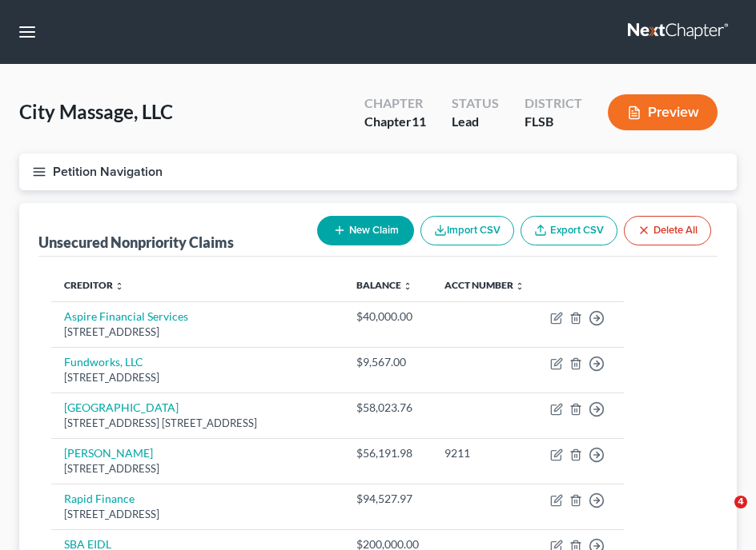 The width and height of the screenshot is (756, 550). Describe the element at coordinates (419, 121) in the screenshot. I see `span: 11` at that location.